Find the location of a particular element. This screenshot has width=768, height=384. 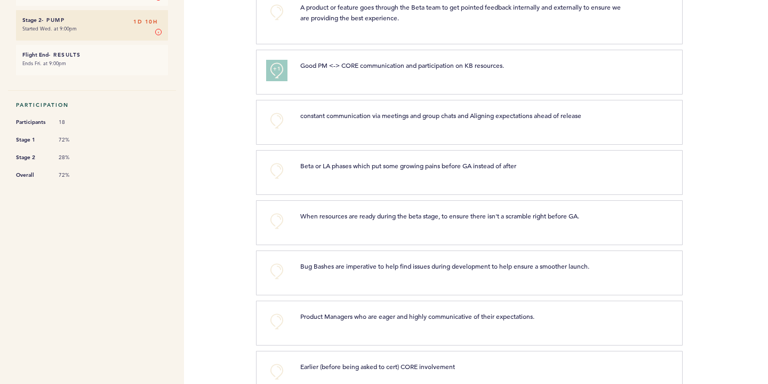

span: When resources are ready during the beta stage, to ensure there isn't a scramble right before GA. is located at coordinates (440, 215).